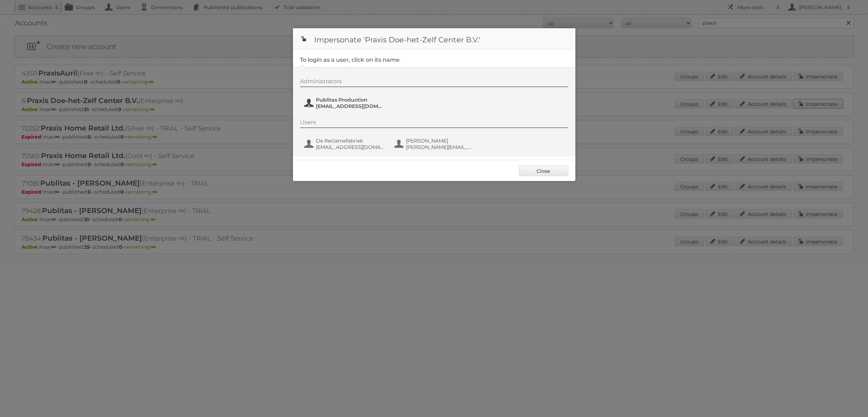  Describe the element at coordinates (434, 39) in the screenshot. I see `h1: Impersonate 'Praxis Doe-het-Zelf Center B.V.'` at that location.